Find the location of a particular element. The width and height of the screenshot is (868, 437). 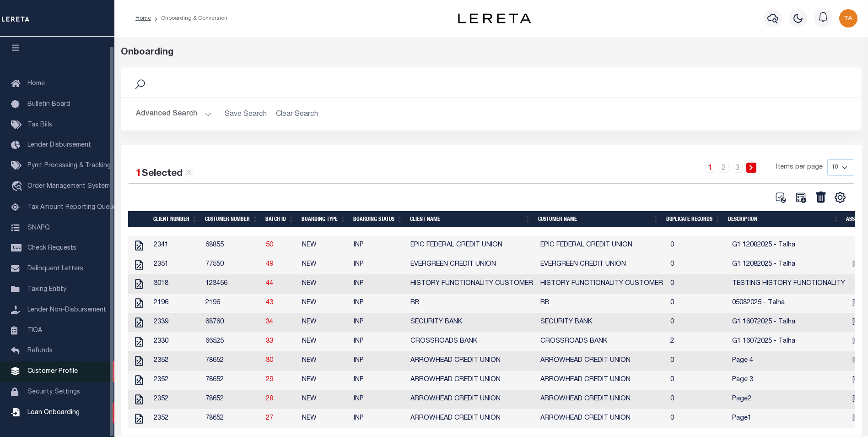

th: Customer Number: activate to sort column ascending is located at coordinates (231, 219).